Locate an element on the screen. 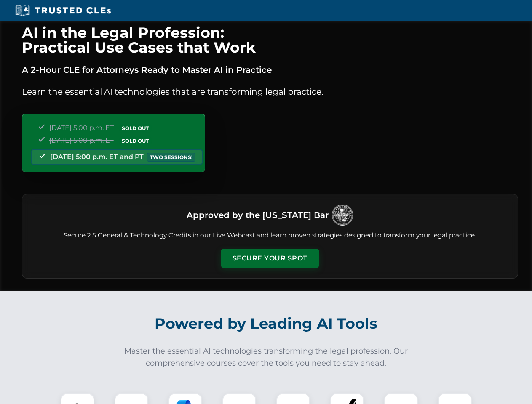  p: Secure 2.5 General & Technology Credits in our Live Webcast and learn proven strategies designed ... is located at coordinates (270, 235).